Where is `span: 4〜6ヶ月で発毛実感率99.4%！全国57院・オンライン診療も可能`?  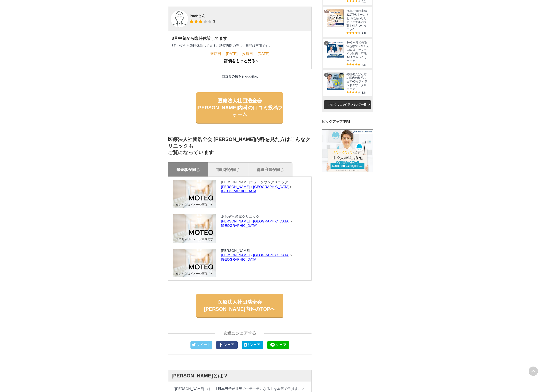 span: 4〜6ヶ月で発毛実感率99.4%！全国57院・オンライン診療も可能 is located at coordinates (357, 48).